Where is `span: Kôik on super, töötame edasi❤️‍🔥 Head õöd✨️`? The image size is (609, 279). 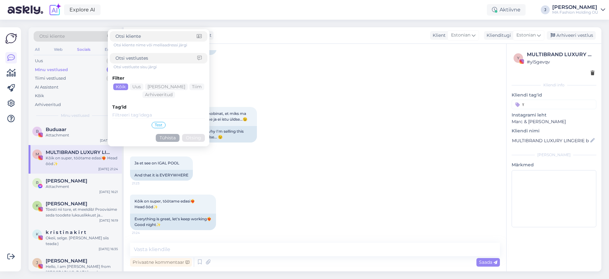 span: Kôik on super, töötame edasi❤️‍🔥 Head õöd✨️ is located at coordinates (165, 204).